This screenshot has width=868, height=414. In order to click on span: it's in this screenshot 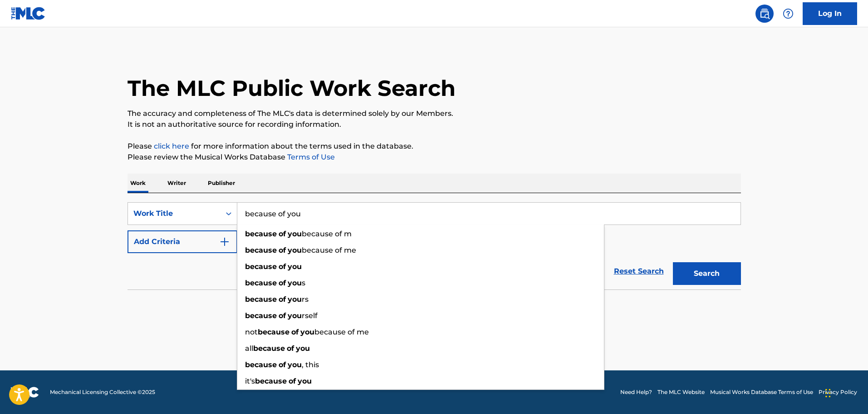, I will do `click(250, 380)`.